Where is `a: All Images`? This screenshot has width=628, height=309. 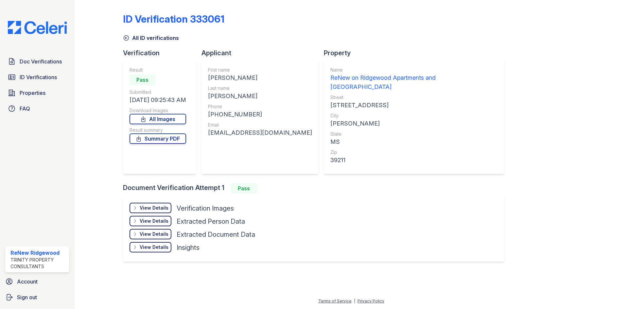 a: All Images is located at coordinates (158, 119).